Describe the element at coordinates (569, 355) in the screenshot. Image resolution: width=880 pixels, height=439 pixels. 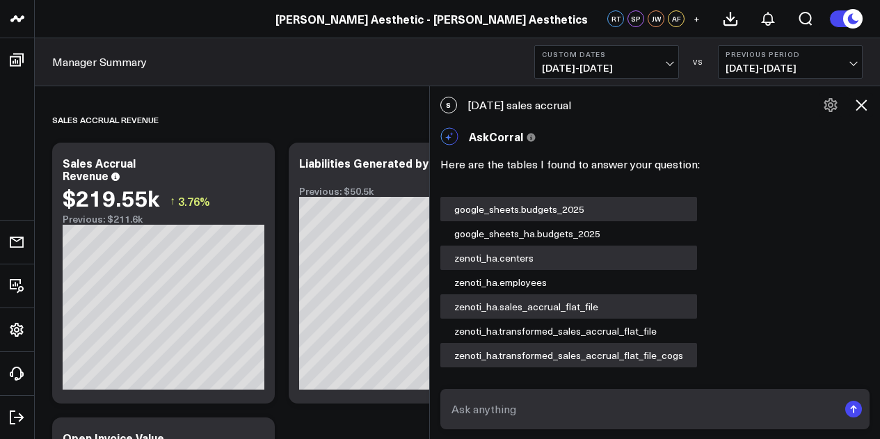
I see `div: zenoti_ha.transformed_sales_accrual_flat_file_cogs` at that location.